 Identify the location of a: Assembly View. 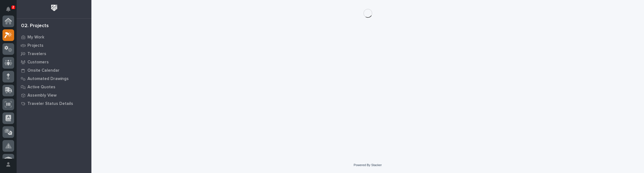
(54, 95).